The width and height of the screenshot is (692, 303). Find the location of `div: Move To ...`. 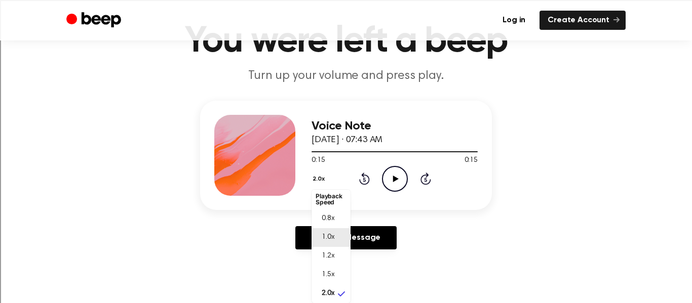

div: Move To ... is located at coordinates (346, 47).